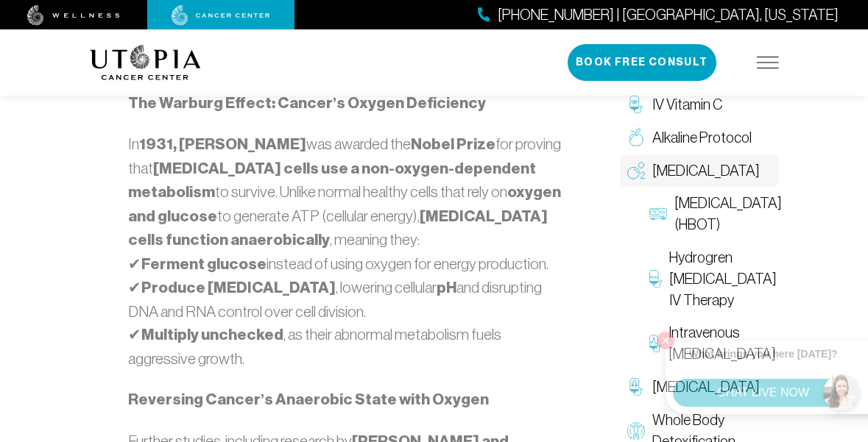 Image resolution: width=868 pixels, height=442 pixels. Describe the element at coordinates (641, 63) in the screenshot. I see `button: Book Free Consult` at that location.